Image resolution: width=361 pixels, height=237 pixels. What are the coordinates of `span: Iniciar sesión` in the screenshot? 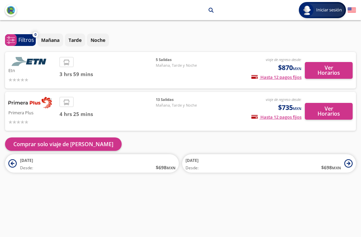 It's located at (329, 10).